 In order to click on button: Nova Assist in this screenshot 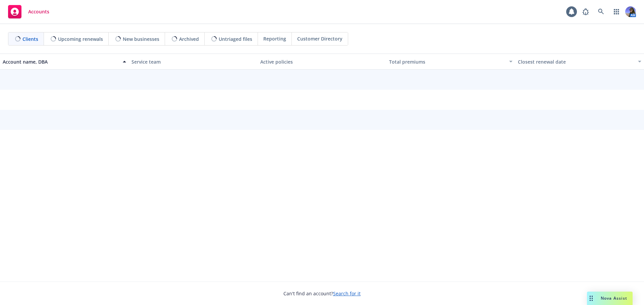, I will do `click(610, 298)`.